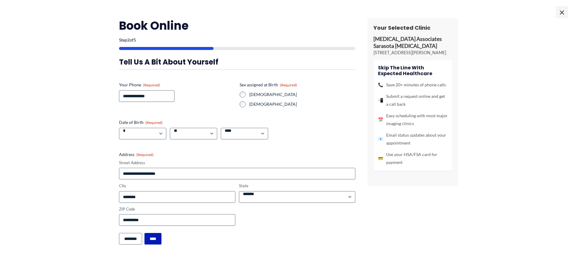 The height and width of the screenshot is (276, 577). I want to click on li: Save 20+ minutes of phone calls, so click(413, 85).